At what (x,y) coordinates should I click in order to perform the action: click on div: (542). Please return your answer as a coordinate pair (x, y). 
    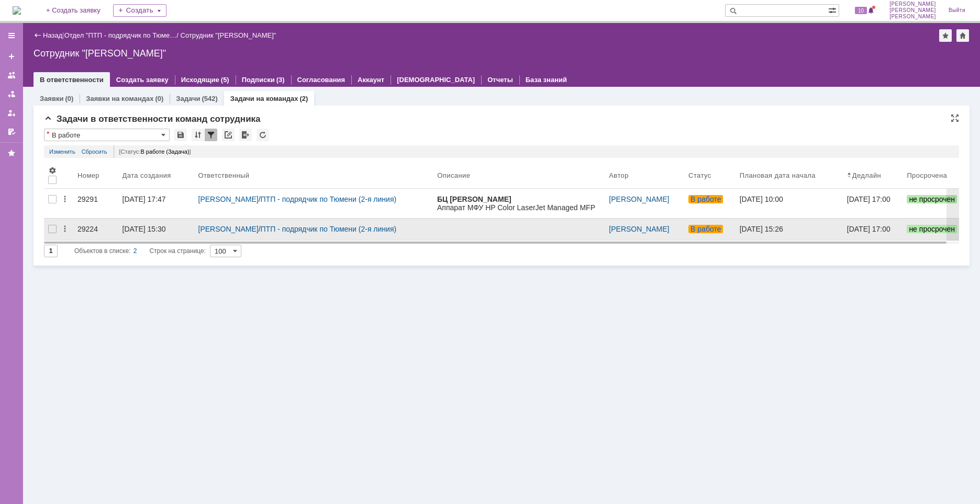
    Looking at the image, I should click on (210, 98).